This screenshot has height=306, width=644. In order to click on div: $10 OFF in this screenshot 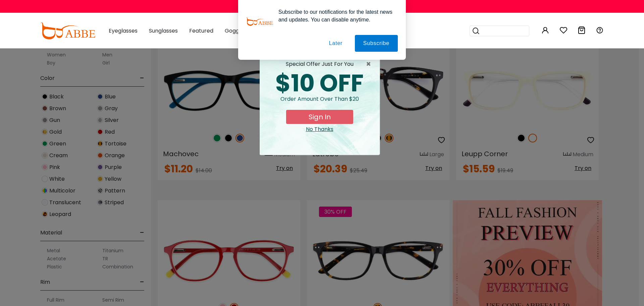, I will do `click(319, 83)`.